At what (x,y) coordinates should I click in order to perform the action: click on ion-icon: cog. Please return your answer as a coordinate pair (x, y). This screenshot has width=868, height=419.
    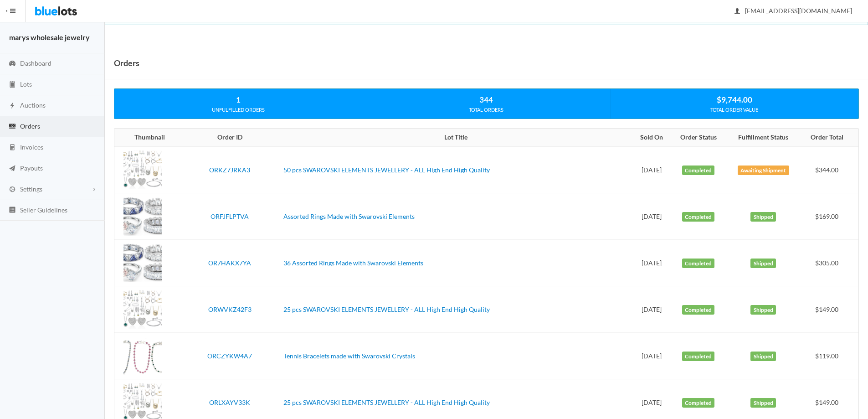
    Looking at the image, I should click on (12, 189).